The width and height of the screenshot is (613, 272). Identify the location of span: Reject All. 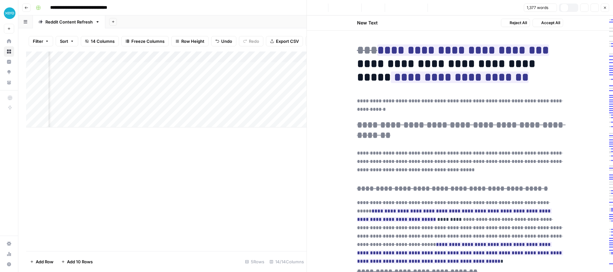
(519, 23).